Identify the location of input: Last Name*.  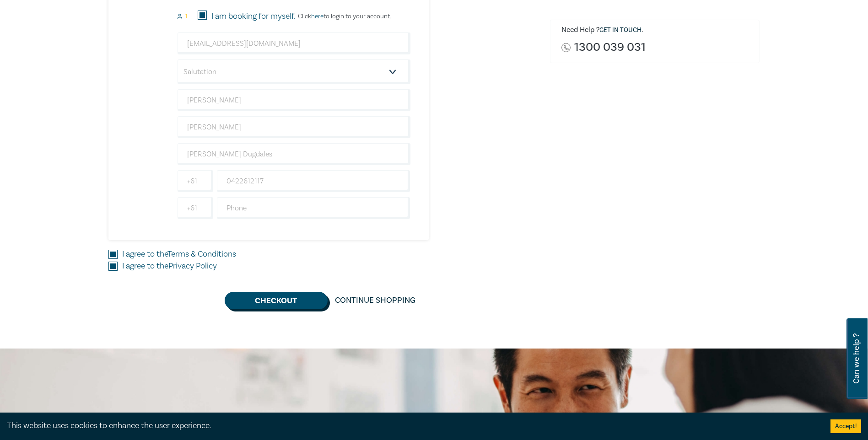
(294, 127).